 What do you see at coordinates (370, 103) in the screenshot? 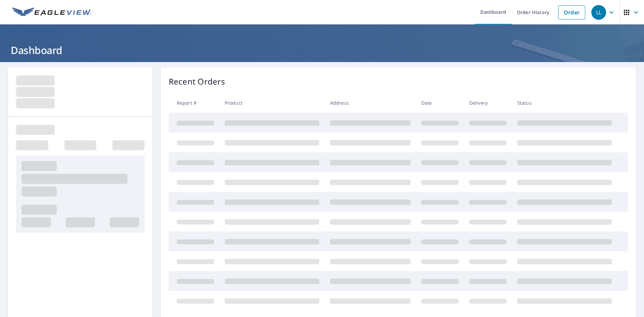
I see `th: Address` at bounding box center [370, 103].